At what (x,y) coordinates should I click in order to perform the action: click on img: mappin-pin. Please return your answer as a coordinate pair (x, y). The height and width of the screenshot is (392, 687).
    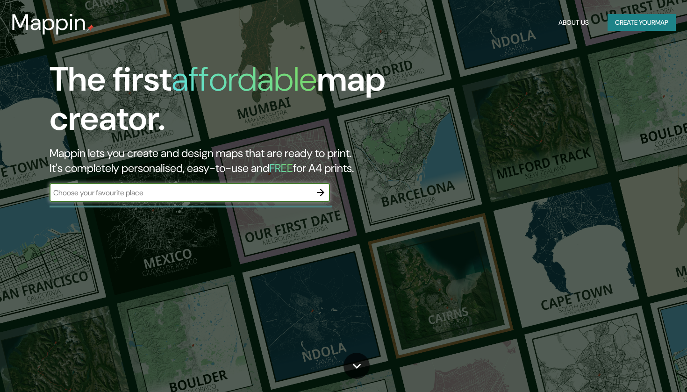
    Looking at the image, I should click on (90, 28).